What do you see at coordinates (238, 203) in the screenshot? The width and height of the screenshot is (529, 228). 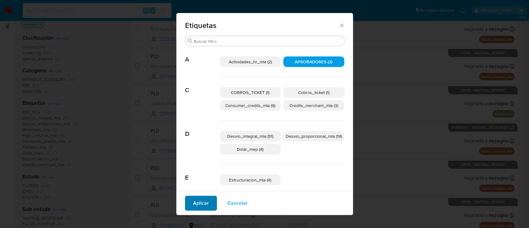 I see `button: Cancelar` at bounding box center [238, 203].